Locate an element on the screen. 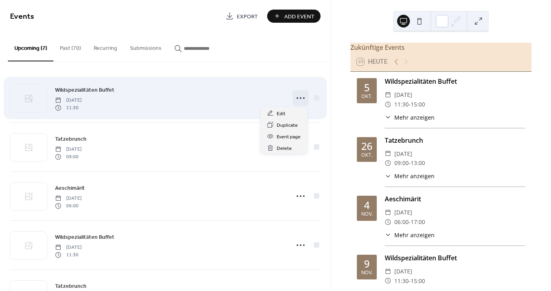 This screenshot has width=551, height=291. div: Aeschimärit is located at coordinates (455, 199).